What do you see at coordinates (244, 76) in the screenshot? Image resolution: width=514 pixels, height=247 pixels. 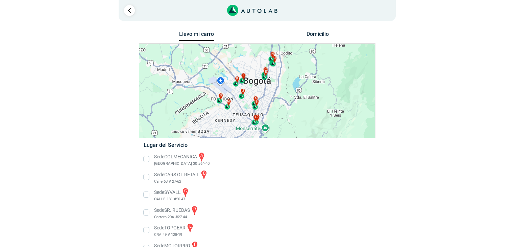 I see `span: i` at bounding box center [244, 76].